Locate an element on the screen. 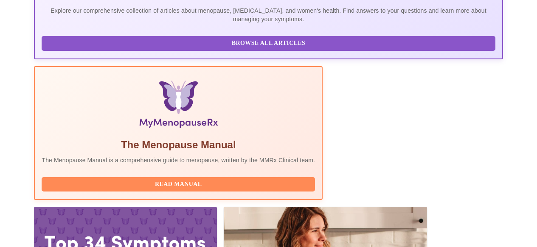 This screenshot has width=537, height=247. a: Read Manual is located at coordinates (179, 184).